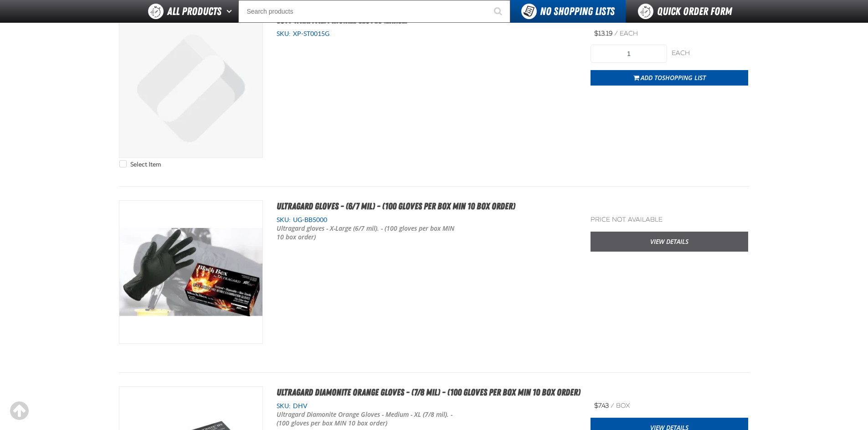  I want to click on button: Add toShopping List, so click(669, 78).